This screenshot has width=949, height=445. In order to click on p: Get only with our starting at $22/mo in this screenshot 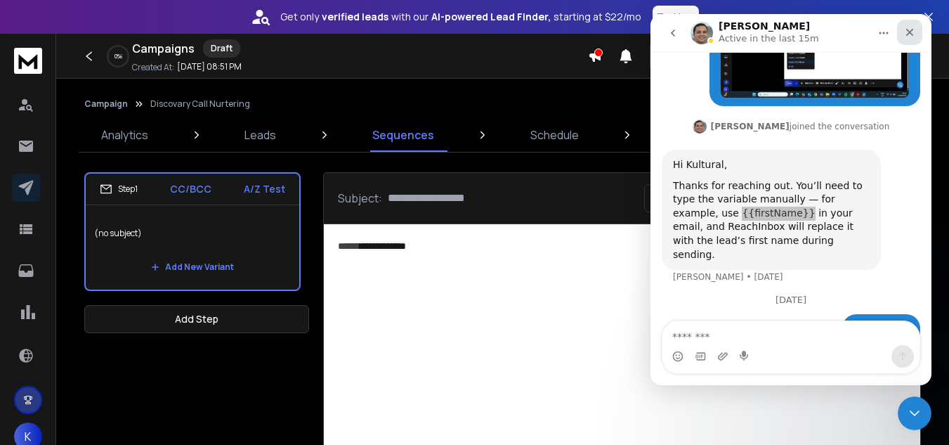, I will do `click(461, 17)`.